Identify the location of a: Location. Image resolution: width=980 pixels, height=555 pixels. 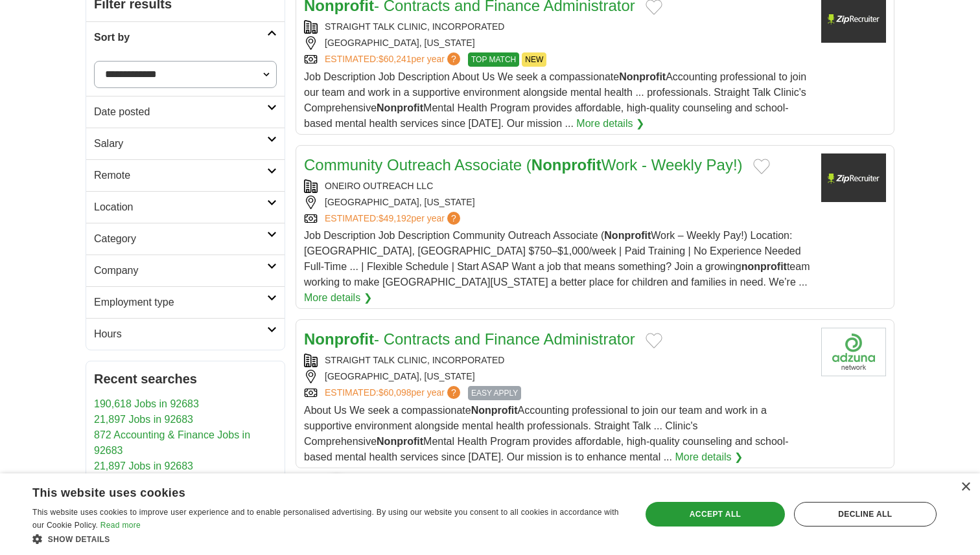
(185, 206).